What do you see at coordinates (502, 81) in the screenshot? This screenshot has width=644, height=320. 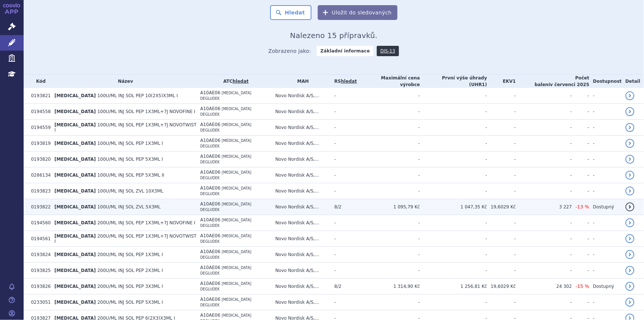 I see `th: EKV1` at bounding box center [502, 81].